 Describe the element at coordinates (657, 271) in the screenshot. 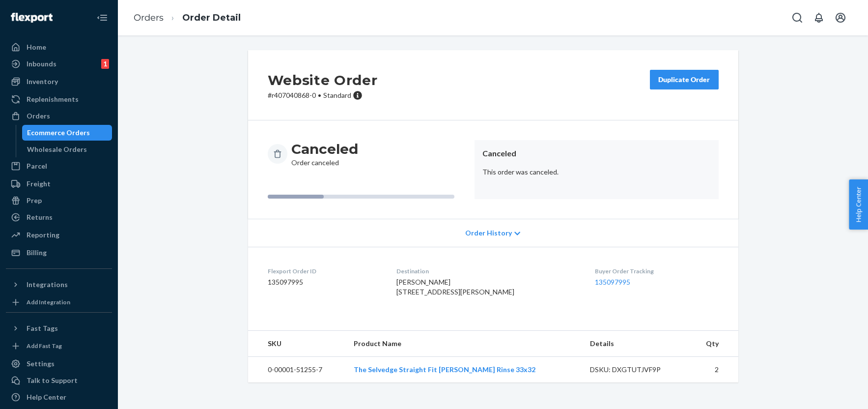

I see `dt: Buyer Order Tracking` at that location.